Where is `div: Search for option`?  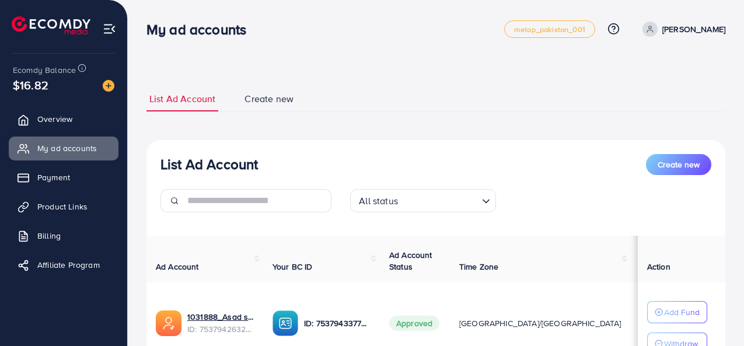 div: Search for option is located at coordinates (423, 201).